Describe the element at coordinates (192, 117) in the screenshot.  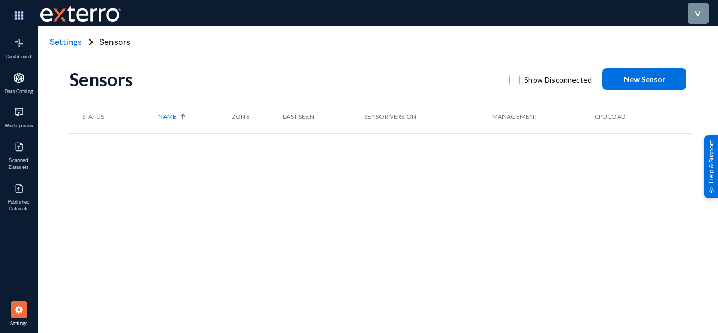
I see `div: Name` at that location.